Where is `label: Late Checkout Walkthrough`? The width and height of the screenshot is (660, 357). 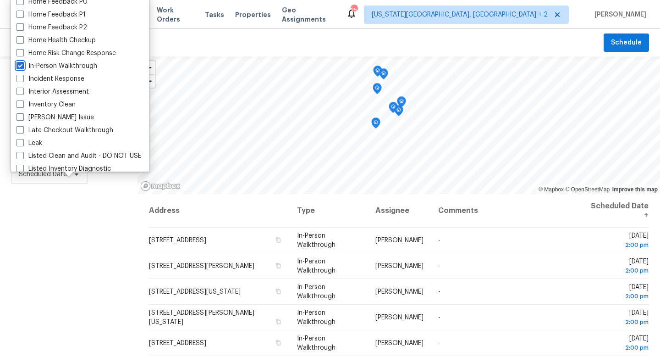
label: Late Checkout Walkthrough is located at coordinates (65, 130).